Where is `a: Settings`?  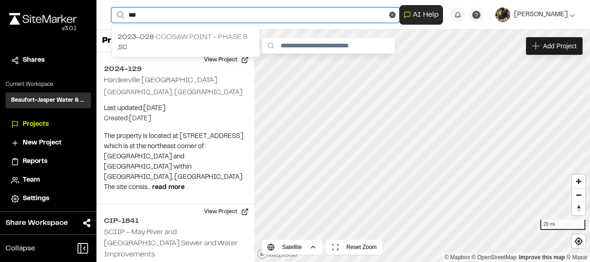
a: Settings is located at coordinates (48, 199).